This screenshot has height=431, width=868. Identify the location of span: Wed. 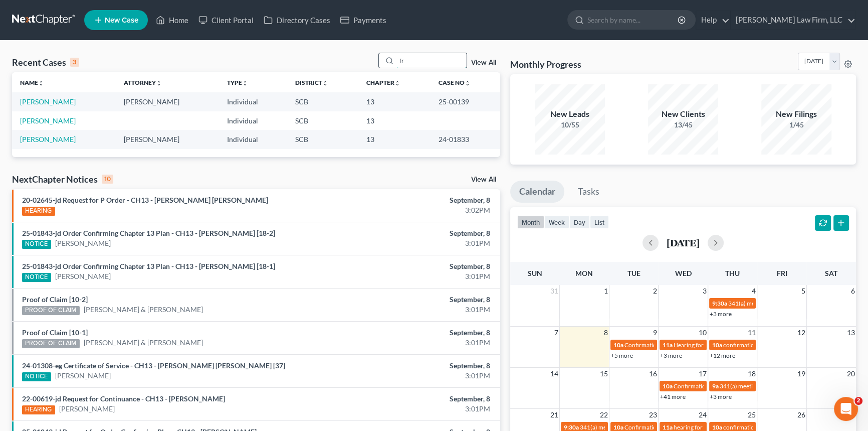
(682, 273).